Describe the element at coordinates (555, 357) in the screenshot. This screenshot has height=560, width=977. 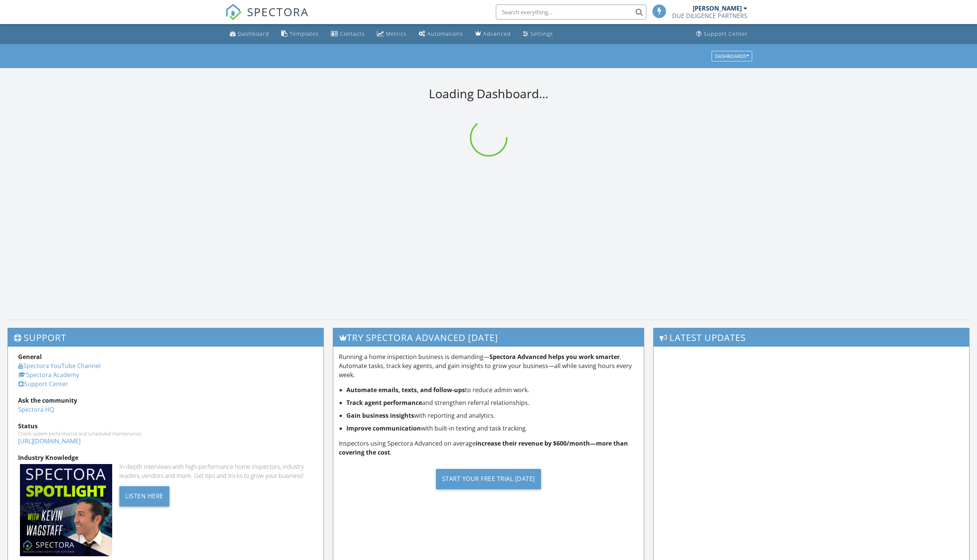
I see `strong: Spectora Advanced helps you work smarter` at that location.